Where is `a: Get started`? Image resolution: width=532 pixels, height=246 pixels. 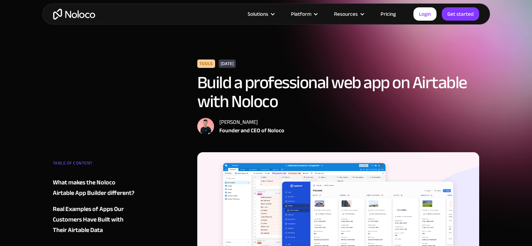 a: Get started is located at coordinates (460, 14).